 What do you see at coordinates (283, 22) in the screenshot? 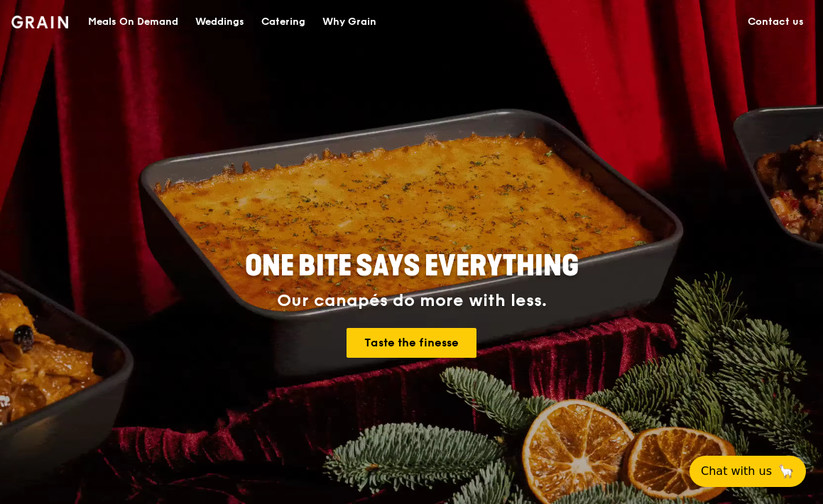
I see `div: Catering` at bounding box center [283, 22].